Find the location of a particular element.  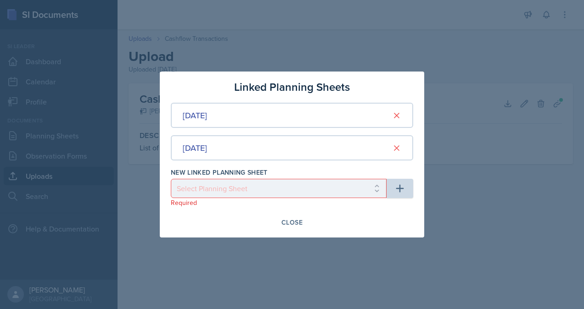

button: Close is located at coordinates (292, 223).